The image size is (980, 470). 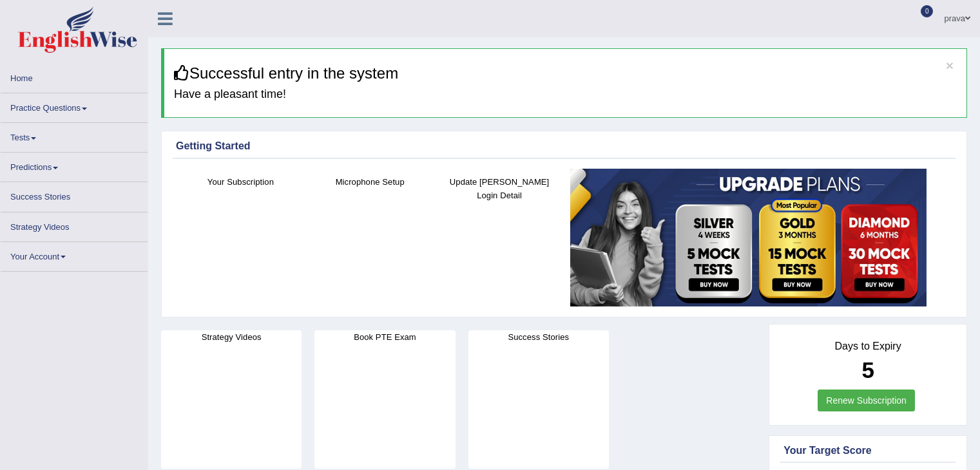 What do you see at coordinates (384, 336) in the screenshot?
I see `h4: Book PTE Exam` at bounding box center [384, 336].